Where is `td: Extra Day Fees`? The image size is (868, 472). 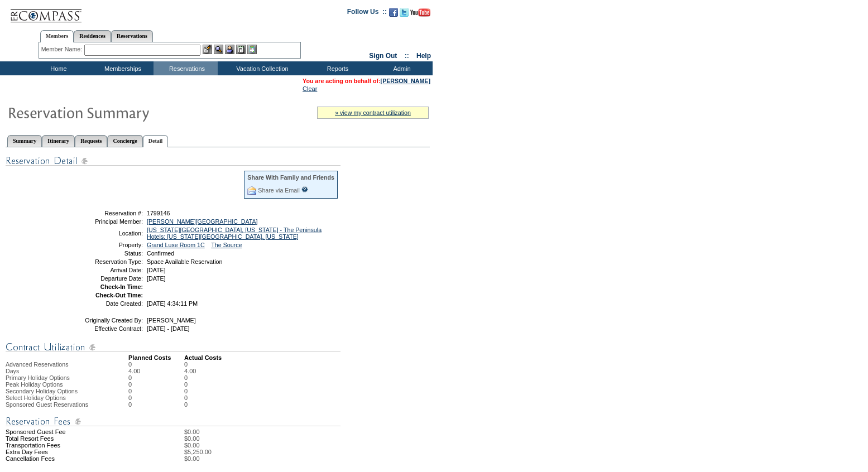 td: Extra Day Fees is located at coordinates (67, 452).